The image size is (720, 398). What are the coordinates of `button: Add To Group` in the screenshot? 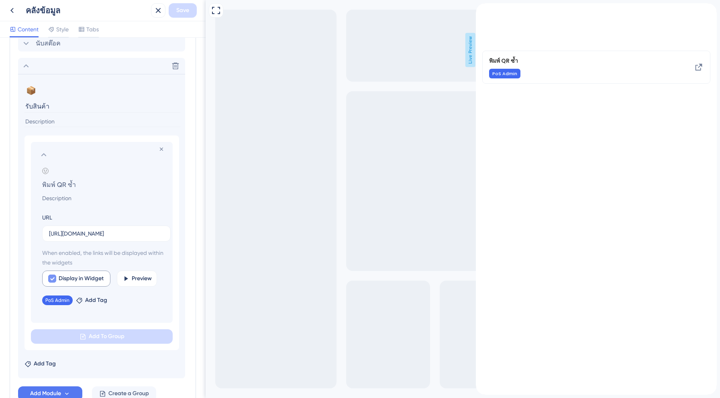 It's located at (102, 336).